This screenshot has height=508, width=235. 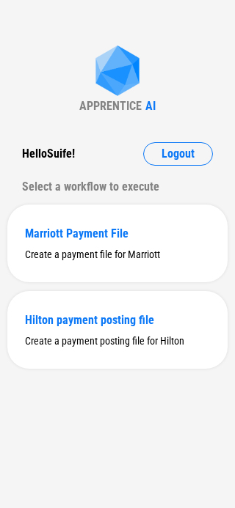 I want to click on div: Create a payment file for Marriott, so click(x=117, y=255).